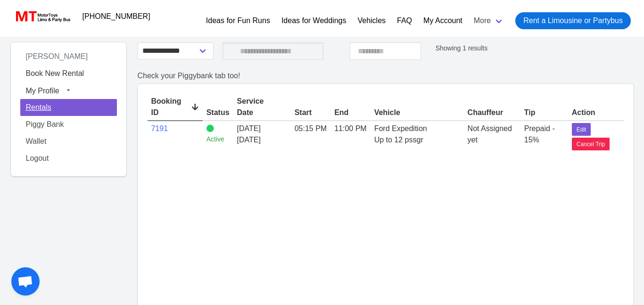 This screenshot has width=644, height=305. What do you see at coordinates (489, 21) in the screenshot?
I see `a: More` at bounding box center [489, 21].